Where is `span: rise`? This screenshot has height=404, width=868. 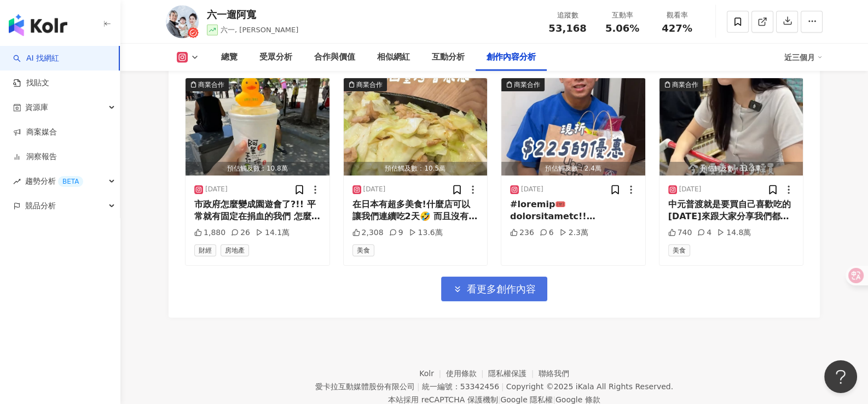
span: rise is located at coordinates (17, 181).